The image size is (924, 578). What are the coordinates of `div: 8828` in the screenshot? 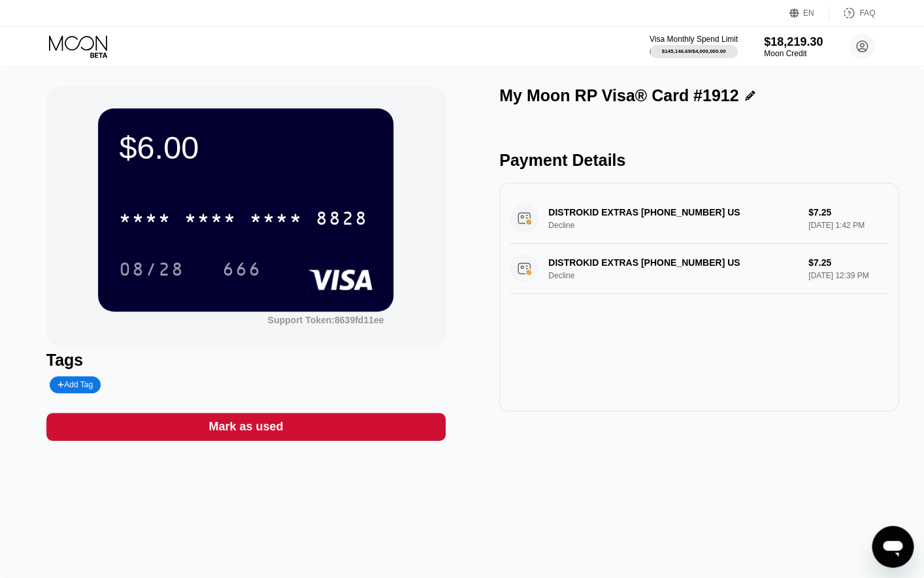 It's located at (341, 220).